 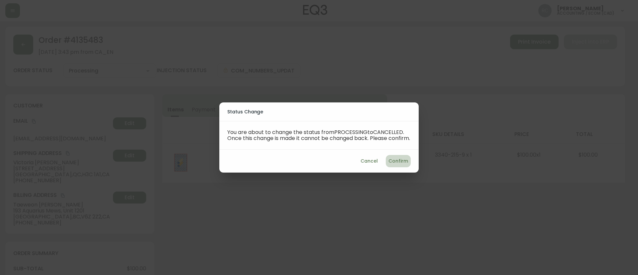 What do you see at coordinates (398, 161) in the screenshot?
I see `span: Confirm` at bounding box center [398, 161].